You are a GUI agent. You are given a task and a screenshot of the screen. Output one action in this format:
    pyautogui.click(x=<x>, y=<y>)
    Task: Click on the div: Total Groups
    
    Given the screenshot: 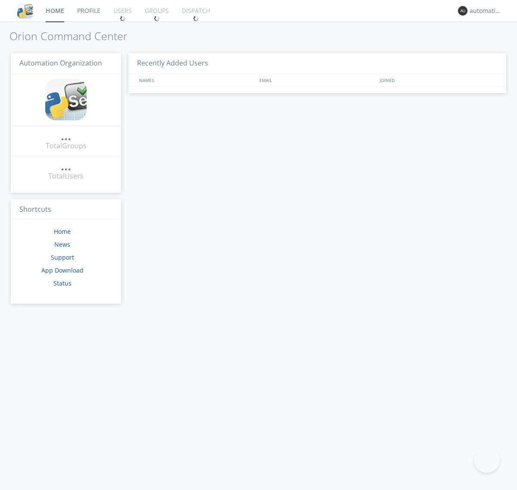 What is the action you would take?
    pyautogui.click(x=66, y=146)
    